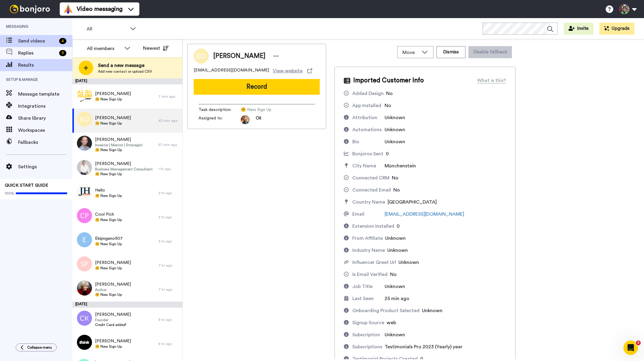  Describe the element at coordinates (84, 288) in the screenshot. I see `img: 8e6876bd-0029-4cb4-b66e-e46d72da2d84.jpg` at that location.